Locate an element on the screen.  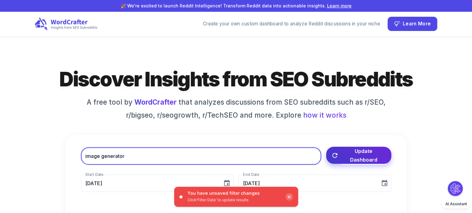
label: Start Date is located at coordinates (94, 175).